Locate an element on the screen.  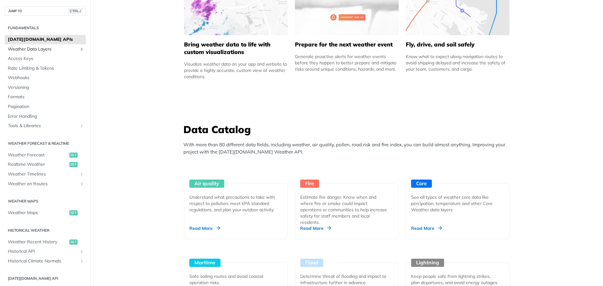
span: Tools & Libraries is located at coordinates (43, 126).